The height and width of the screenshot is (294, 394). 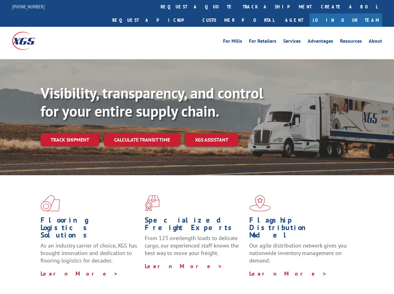 What do you see at coordinates (152, 102) in the screenshot?
I see `b: Visibility, transparency, and control for your entire supply chain.` at bounding box center [152, 102].